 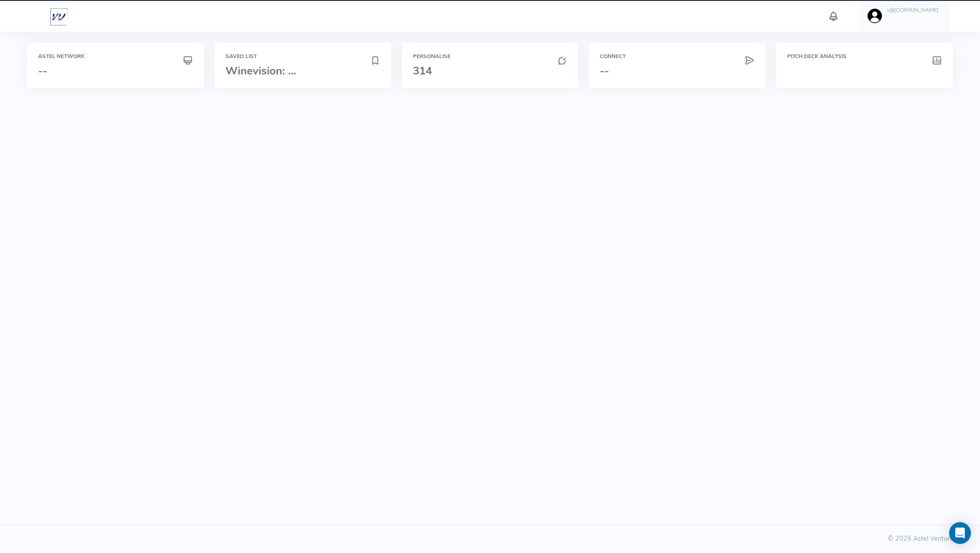 I want to click on span: 314, so click(x=422, y=71).